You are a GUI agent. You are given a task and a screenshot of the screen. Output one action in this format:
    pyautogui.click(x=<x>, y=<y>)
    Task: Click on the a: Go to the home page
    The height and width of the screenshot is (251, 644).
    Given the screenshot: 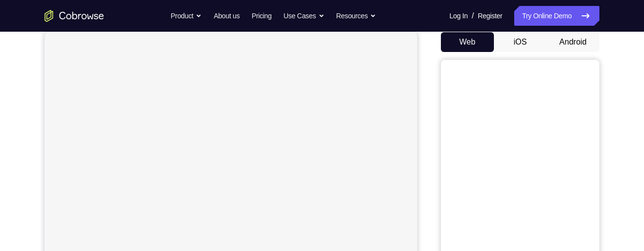 What is the action you would take?
    pyautogui.click(x=74, y=16)
    